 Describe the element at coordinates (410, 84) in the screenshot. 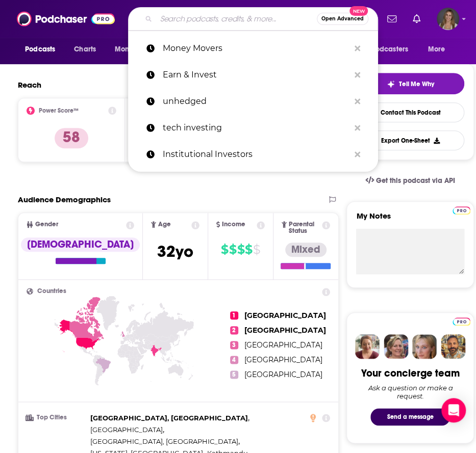

I see `button: tell me why sparkleTell Me Why` at that location.